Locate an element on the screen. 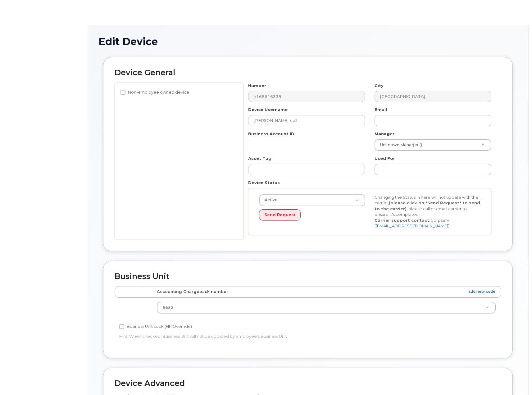 The height and width of the screenshot is (395, 532). label: City is located at coordinates (379, 85).